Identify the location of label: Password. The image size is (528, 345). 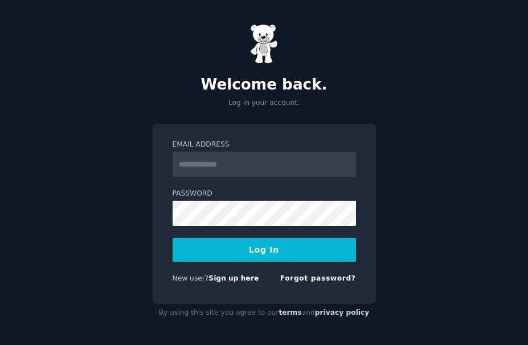
(264, 194).